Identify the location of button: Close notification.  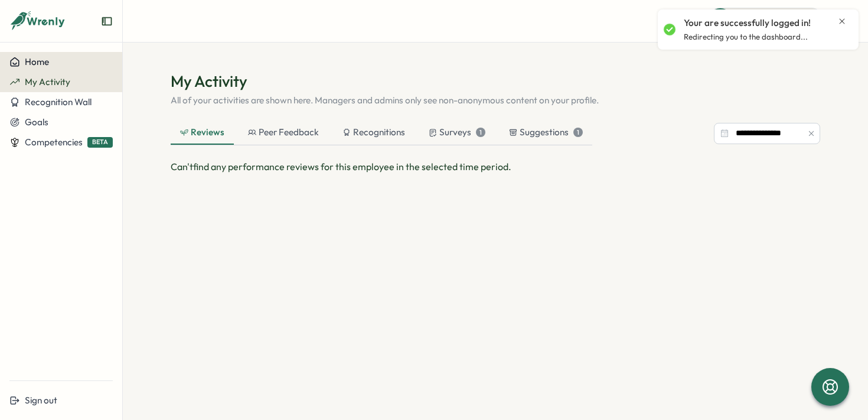
(842, 21).